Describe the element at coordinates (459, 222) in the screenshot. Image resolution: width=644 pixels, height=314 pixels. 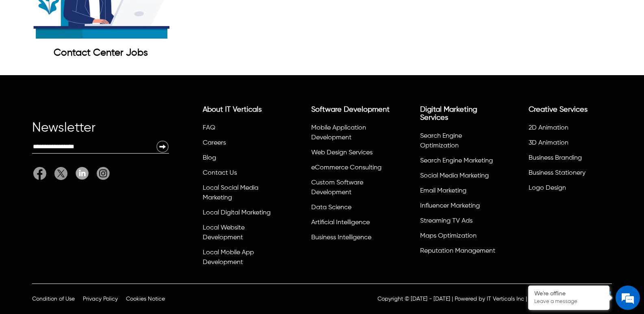
I see `li: Streaming TV Ads` at that location.